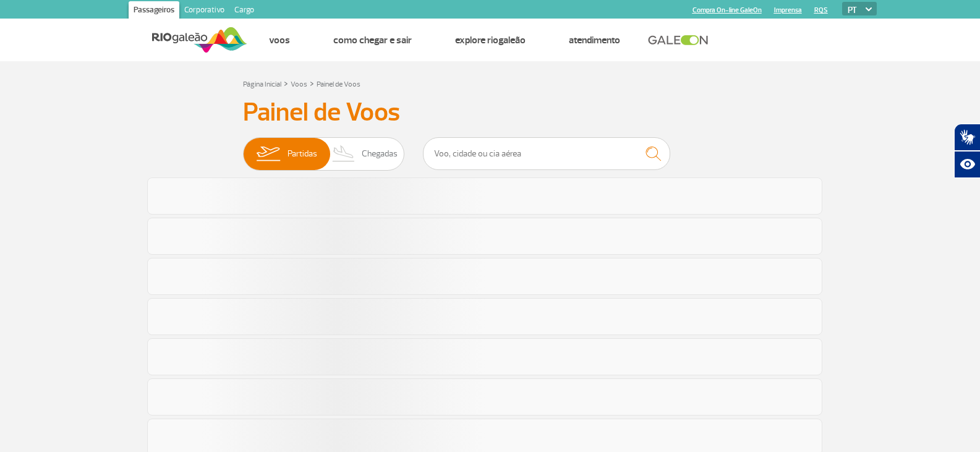  What do you see at coordinates (967, 164) in the screenshot?
I see `button: Abrir recursos assistivos.` at bounding box center [967, 164].